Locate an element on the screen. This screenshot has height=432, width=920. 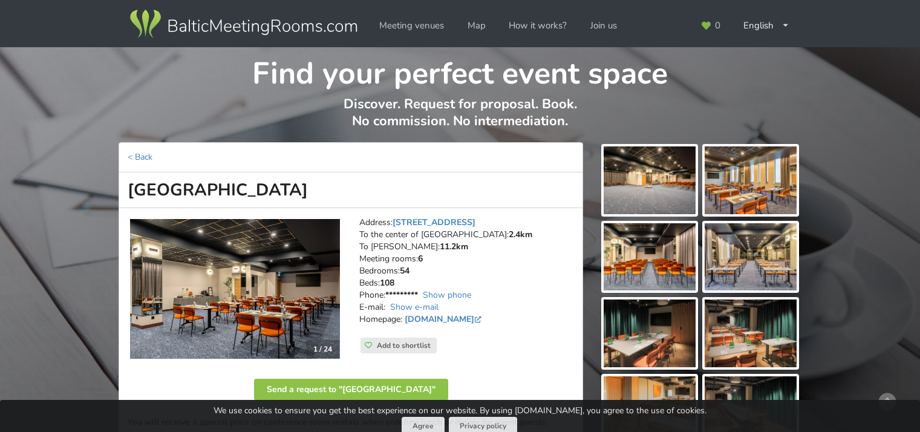
a: Map is located at coordinates (477, 25).